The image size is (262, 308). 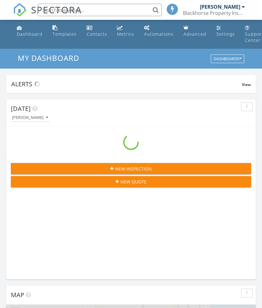 I want to click on a: Settings, so click(x=226, y=31).